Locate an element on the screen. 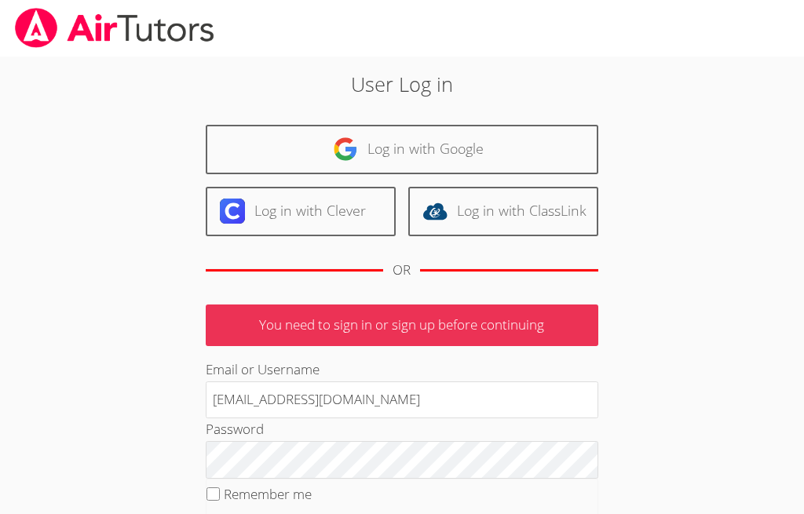 The image size is (804, 514). h2: User Log in is located at coordinates (401, 84).